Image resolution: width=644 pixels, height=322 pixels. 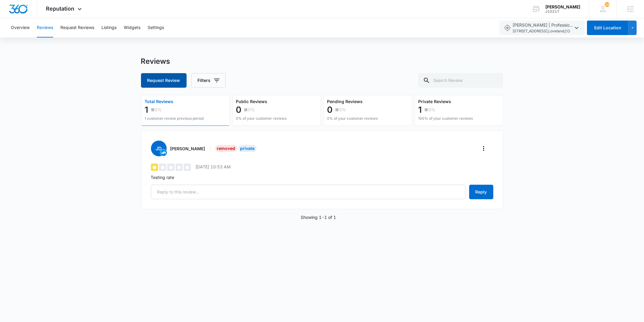 What do you see at coordinates (159, 149) in the screenshot?
I see `span: JD` at bounding box center [159, 149].